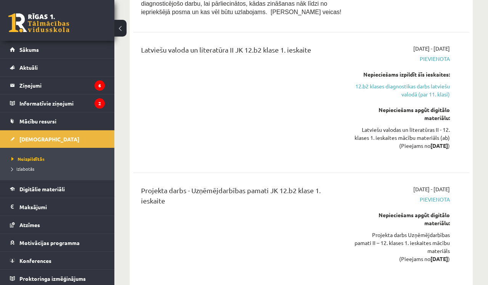 Image resolution: width=488 pixels, height=285 pixels. What do you see at coordinates (402, 74) in the screenshot?
I see `div: Nepieciešams izpildīt šīs ieskaites:` at bounding box center [402, 74].